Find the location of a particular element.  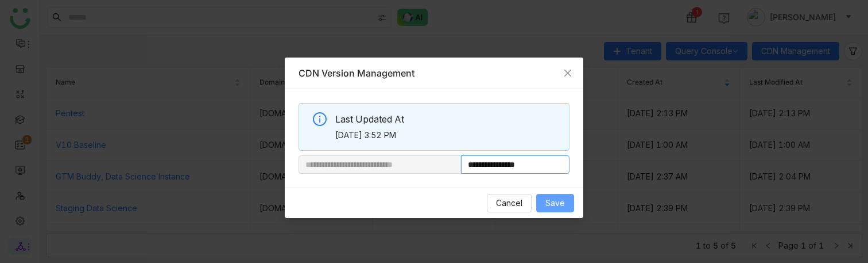

button: Save is located at coordinates (556, 203).